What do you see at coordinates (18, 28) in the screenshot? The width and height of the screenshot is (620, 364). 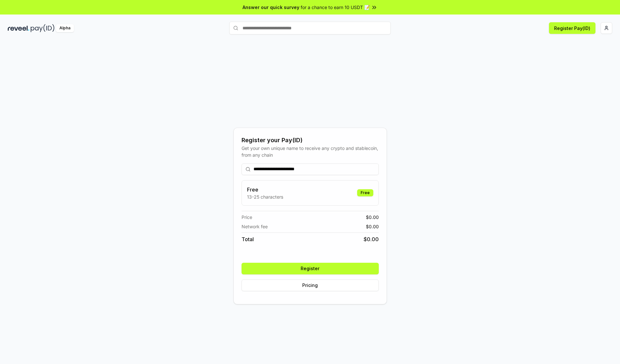 I see `img: reveel_dark` at bounding box center [18, 28].